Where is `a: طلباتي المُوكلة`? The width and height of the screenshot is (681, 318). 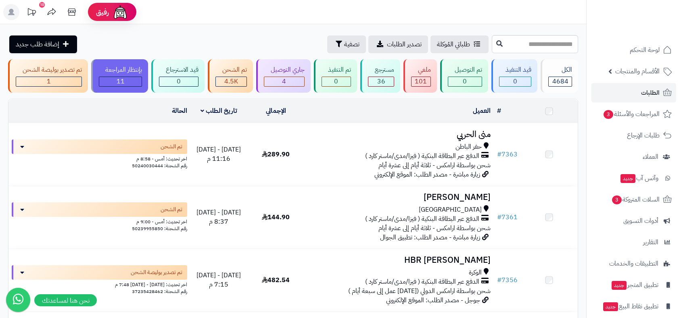 a: طلباتي المُوكلة is located at coordinates (459, 44).